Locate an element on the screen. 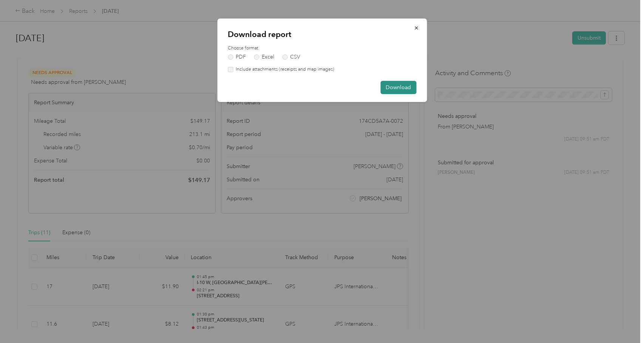 This screenshot has height=343, width=644. button: Download is located at coordinates (398, 87).